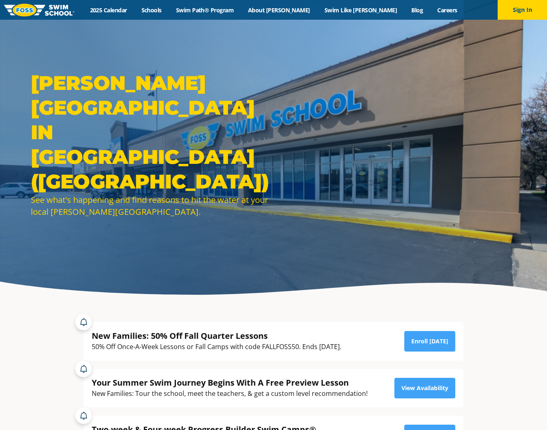  What do you see at coordinates (108, 10) in the screenshot?
I see `a: 2025 Calendar` at bounding box center [108, 10].